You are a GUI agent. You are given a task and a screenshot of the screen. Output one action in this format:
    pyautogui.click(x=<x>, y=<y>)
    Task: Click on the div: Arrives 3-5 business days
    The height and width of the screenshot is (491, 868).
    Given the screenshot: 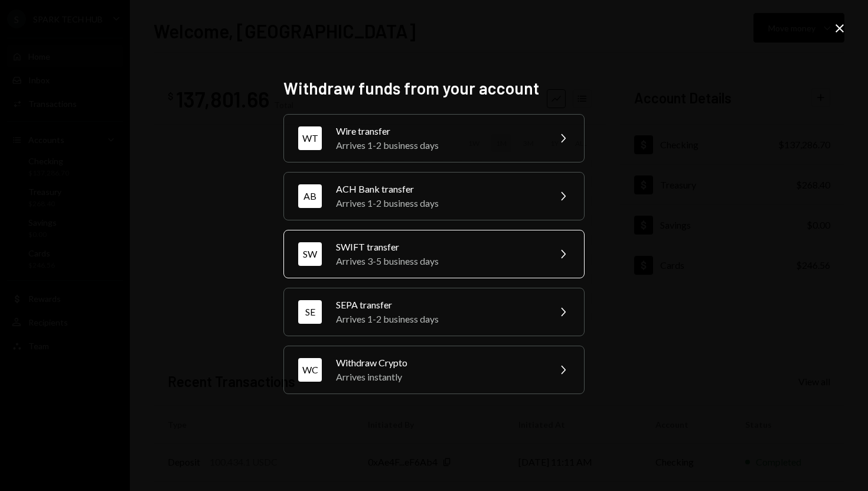 What is the action you would take?
    pyautogui.click(x=439, y=261)
    